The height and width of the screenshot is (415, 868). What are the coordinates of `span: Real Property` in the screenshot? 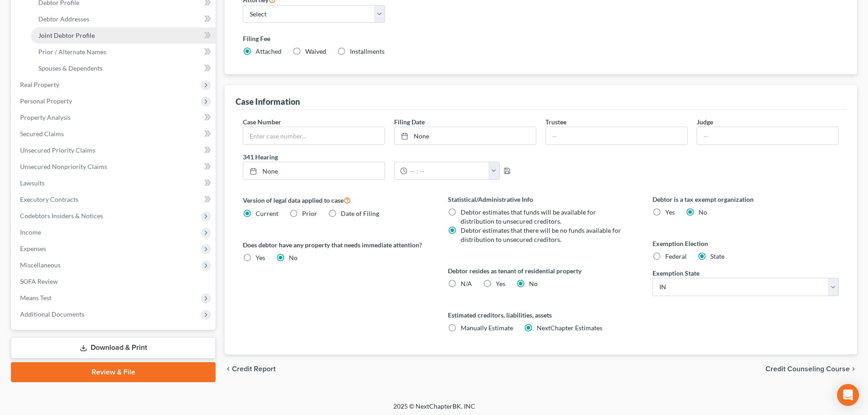 It's located at (39, 85).